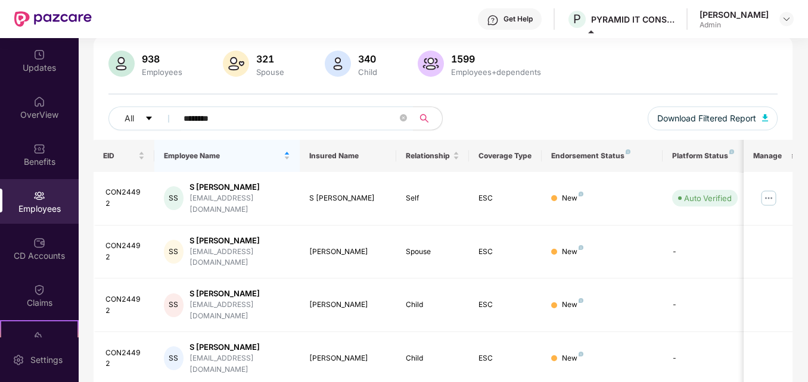 This screenshot has width=808, height=382. Describe the element at coordinates (505, 156) in the screenshot. I see `th: Coverage Type` at that location.